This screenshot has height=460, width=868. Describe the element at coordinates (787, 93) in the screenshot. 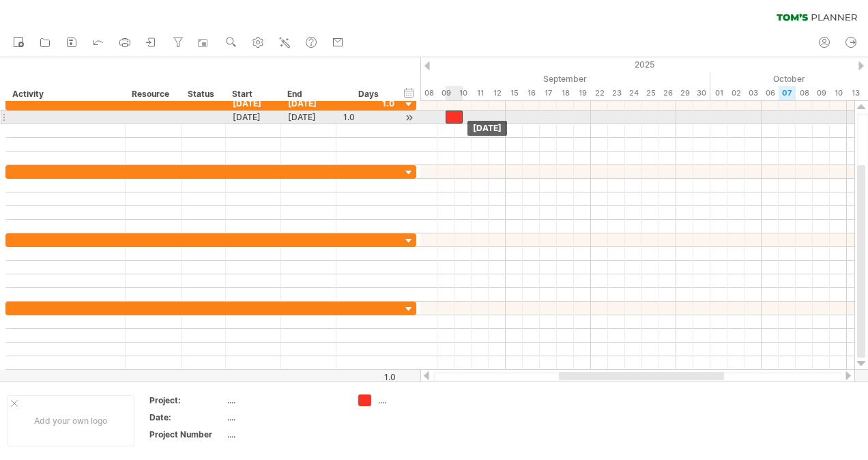

I see `div: Tuesday, 7 October 2025` at that location.